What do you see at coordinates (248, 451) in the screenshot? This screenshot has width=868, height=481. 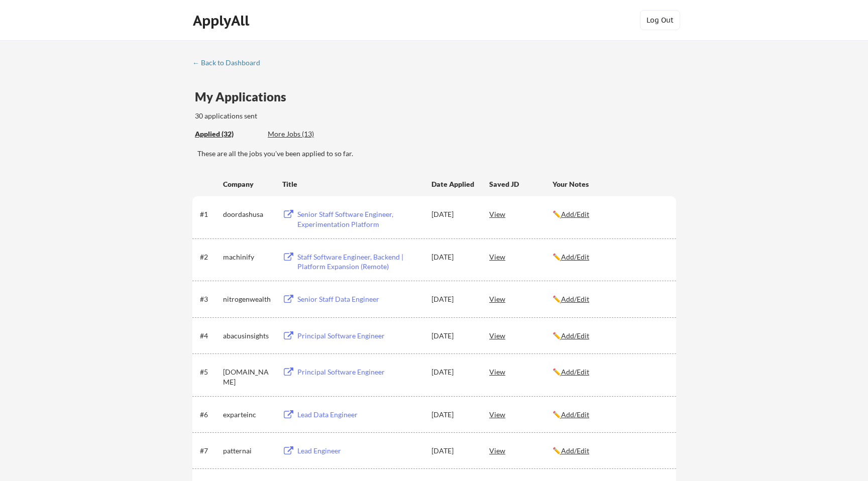 I see `div: patternai` at bounding box center [248, 451].